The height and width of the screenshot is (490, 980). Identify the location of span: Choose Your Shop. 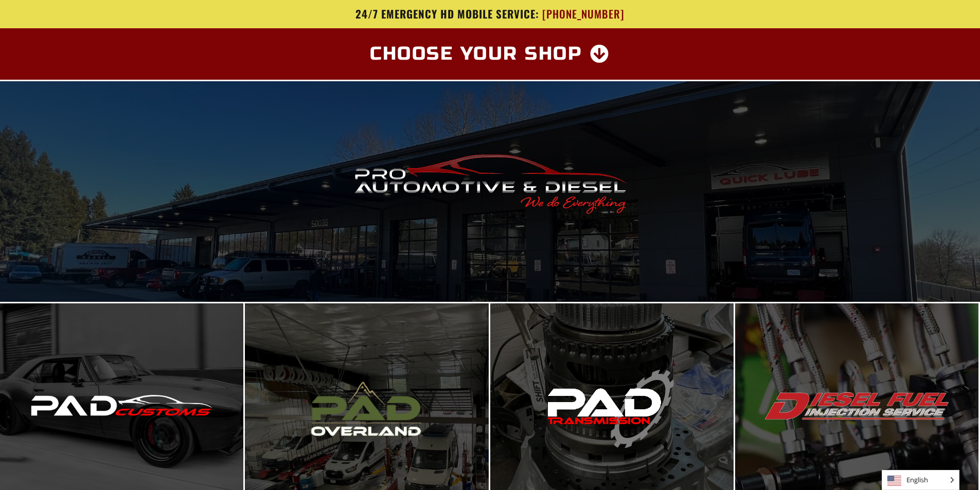
(476, 54).